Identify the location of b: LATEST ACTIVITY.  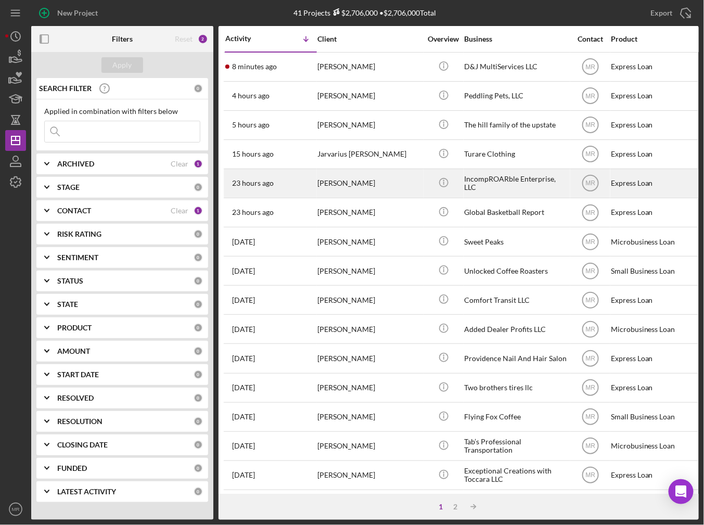
(86, 492).